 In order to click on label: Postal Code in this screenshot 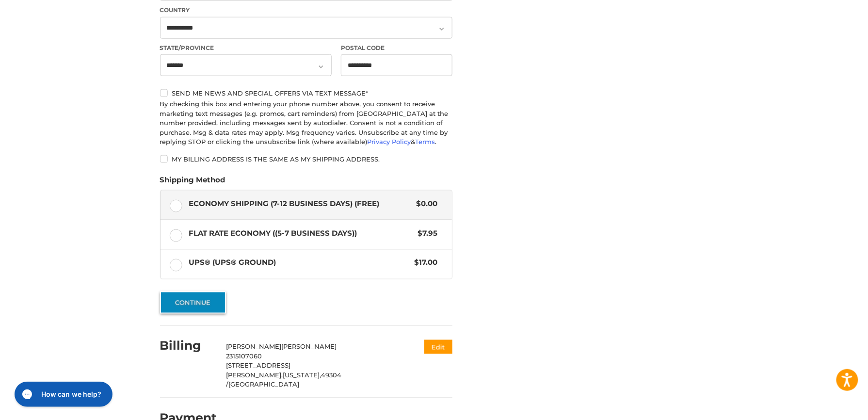, I will do `click(397, 48)`.